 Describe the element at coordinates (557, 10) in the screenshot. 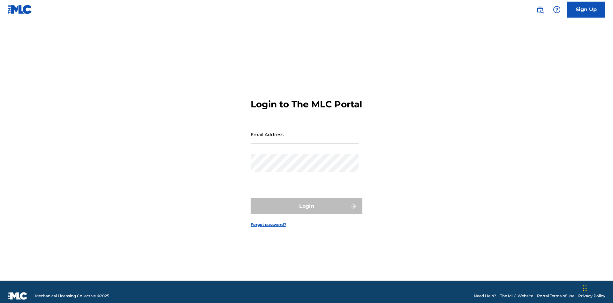

I see `div: Help` at that location.